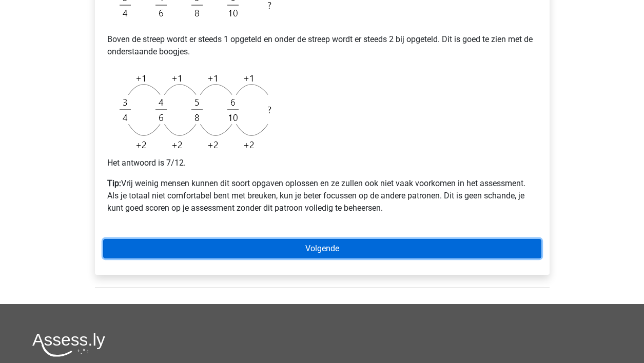  Describe the element at coordinates (322, 196) in the screenshot. I see `p: Vrij weinig mensen kunnen dit soort opgaven oplossen en ze zullen ook niet vaak voorkomen in het ...` at that location.